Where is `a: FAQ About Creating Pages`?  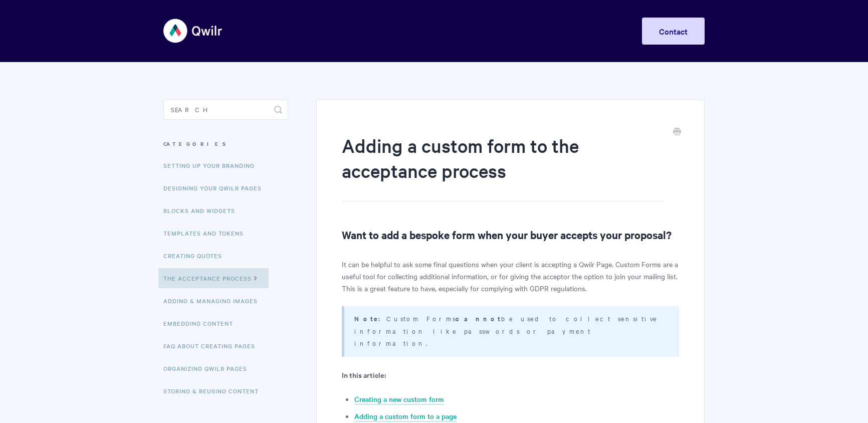 a: FAQ About Creating Pages is located at coordinates (213, 346).